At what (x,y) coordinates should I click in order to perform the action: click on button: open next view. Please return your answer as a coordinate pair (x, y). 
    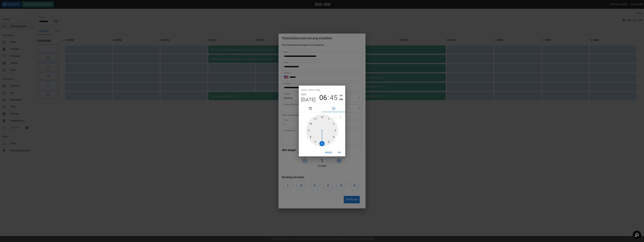
    Looking at the image, I should click on (341, 117).